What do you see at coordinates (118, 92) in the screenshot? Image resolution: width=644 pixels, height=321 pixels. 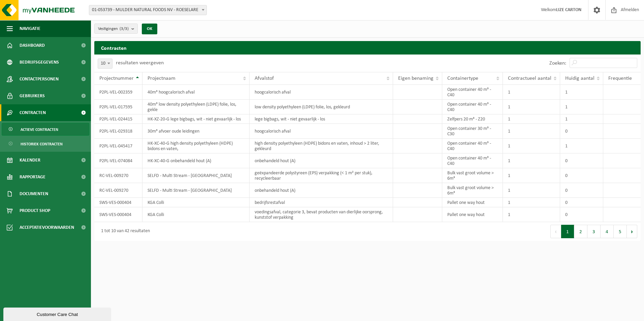 I see `td: P2PL-VEL-002359` at bounding box center [118, 92].